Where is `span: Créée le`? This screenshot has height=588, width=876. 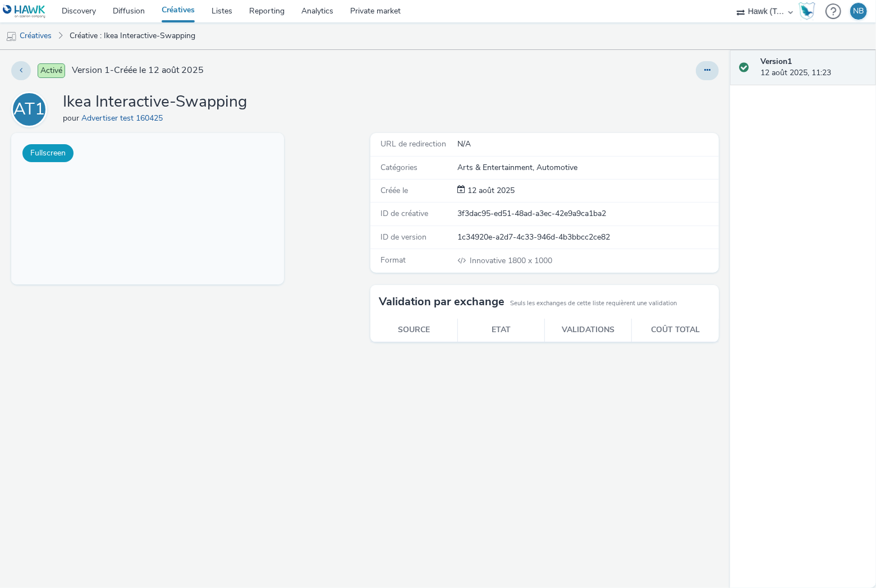 span: Créée le is located at coordinates (394, 190).